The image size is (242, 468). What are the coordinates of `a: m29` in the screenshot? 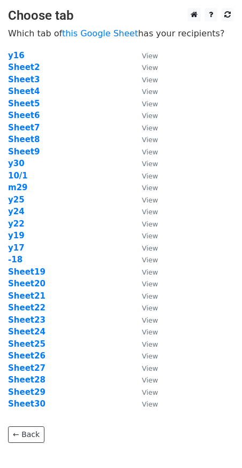 It's located at (18, 188).